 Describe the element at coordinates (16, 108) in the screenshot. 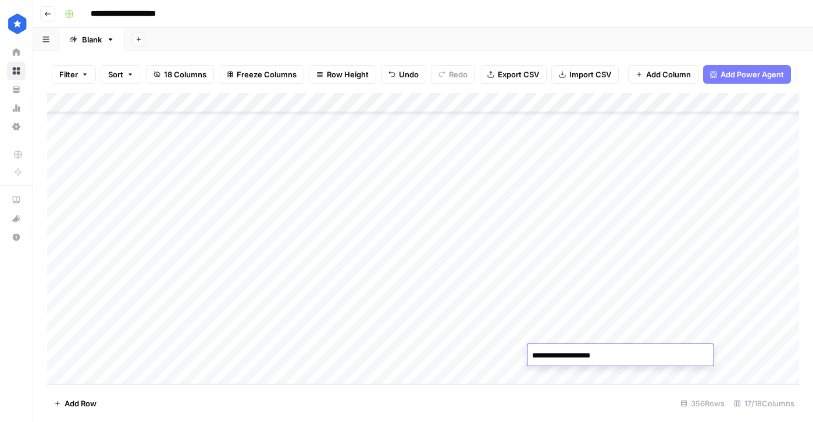

I see `a: Usage` at that location.